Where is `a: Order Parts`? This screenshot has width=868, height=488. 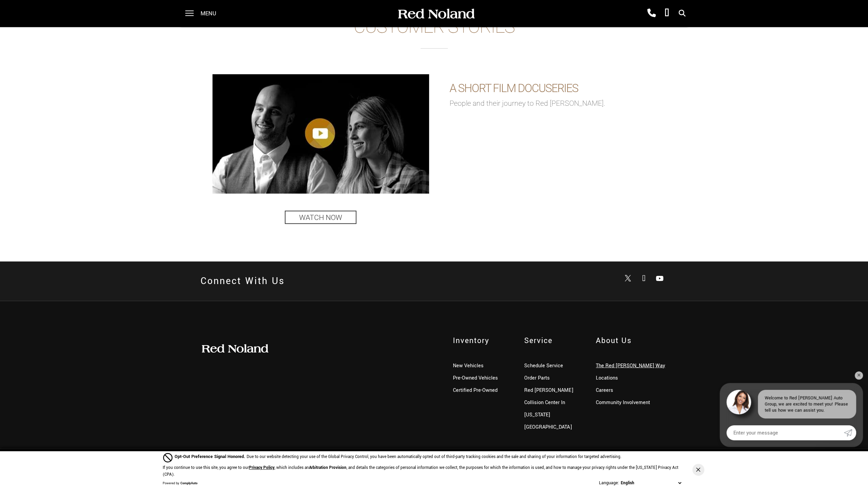 a: Order Parts is located at coordinates (536, 378).